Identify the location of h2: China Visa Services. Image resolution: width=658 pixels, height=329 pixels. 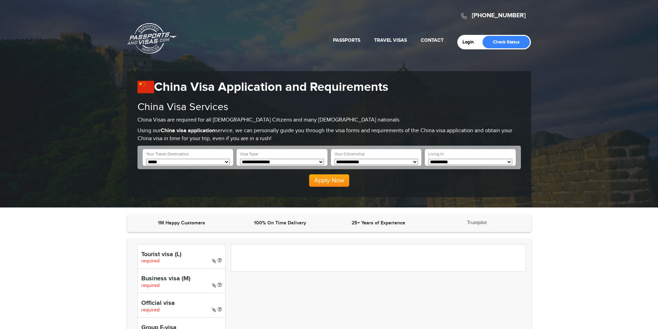
(329, 107).